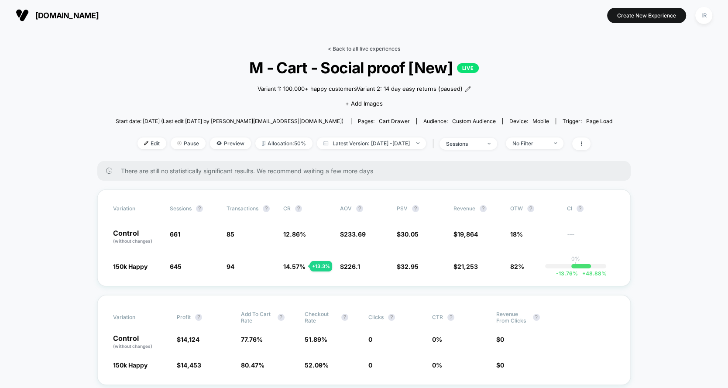 Image resolution: width=728 pixels, height=388 pixels. Describe the element at coordinates (242, 208) in the screenshot. I see `span: Transactions` at that location.